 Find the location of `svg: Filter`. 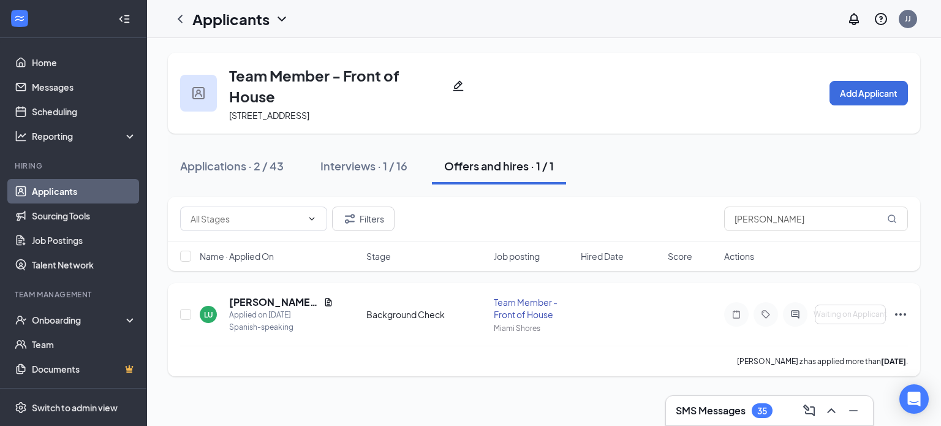

svg: Filter is located at coordinates (350, 219).